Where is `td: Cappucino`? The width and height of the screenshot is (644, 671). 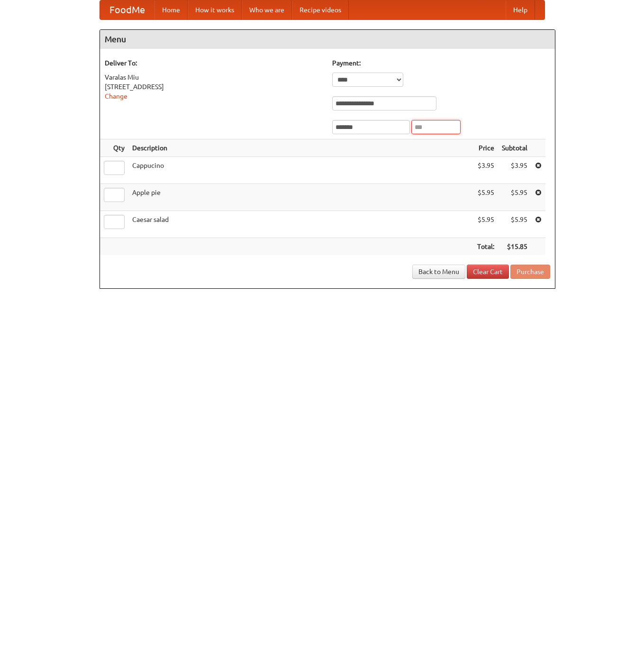
td: Cappucino is located at coordinates (301, 170).